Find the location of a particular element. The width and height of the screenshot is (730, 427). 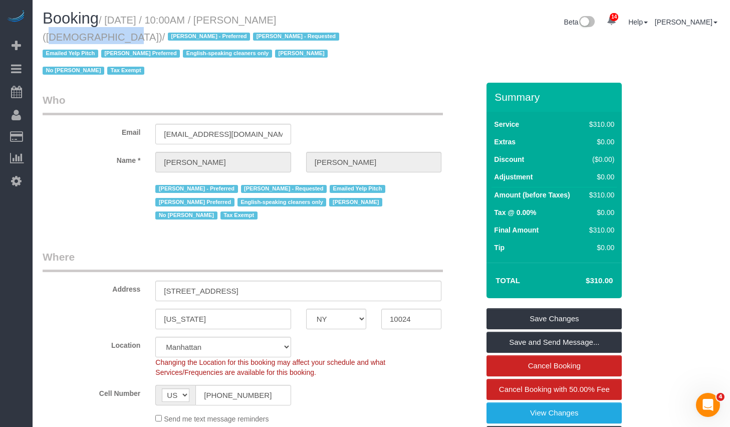

label: Email is located at coordinates (91, 130).